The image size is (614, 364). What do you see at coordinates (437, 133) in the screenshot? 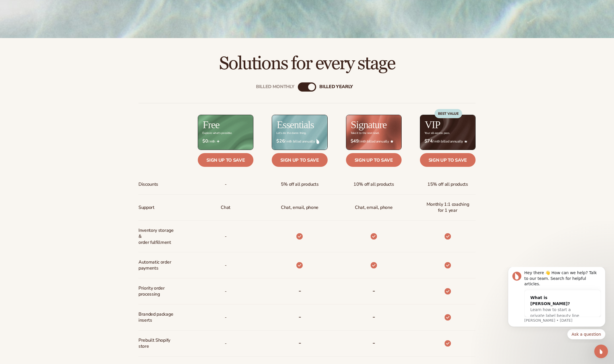
I see `div: Your all-access pass.` at bounding box center [437, 133].